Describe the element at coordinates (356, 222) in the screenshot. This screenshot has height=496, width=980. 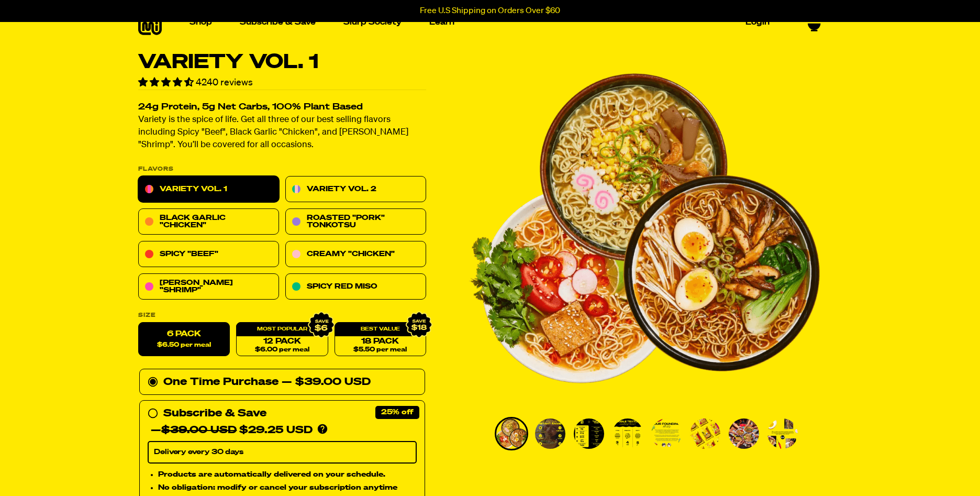
I see `a: Roasted "Pork" Tonkotsu` at that location.